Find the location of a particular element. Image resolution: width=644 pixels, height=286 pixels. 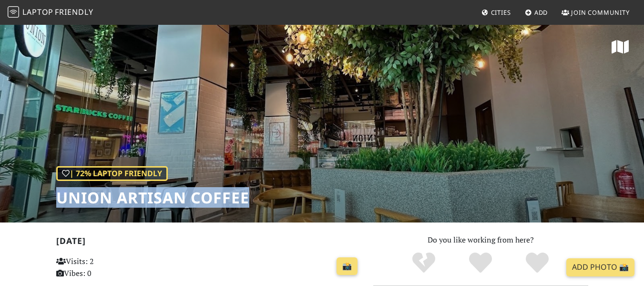

div: | 72% Laptop Friendly is located at coordinates (112, 174).